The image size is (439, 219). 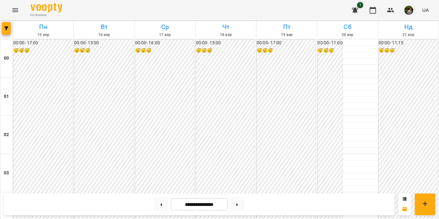 I want to click on h6: 02, so click(x=6, y=135).